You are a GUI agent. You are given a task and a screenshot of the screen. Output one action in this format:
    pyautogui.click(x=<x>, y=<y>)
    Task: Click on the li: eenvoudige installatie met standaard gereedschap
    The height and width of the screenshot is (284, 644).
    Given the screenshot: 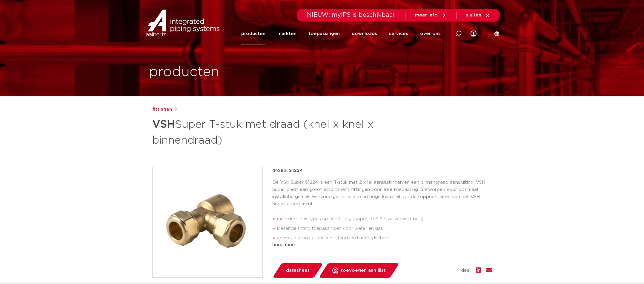 What is the action you would take?
    pyautogui.click(x=385, y=238)
    